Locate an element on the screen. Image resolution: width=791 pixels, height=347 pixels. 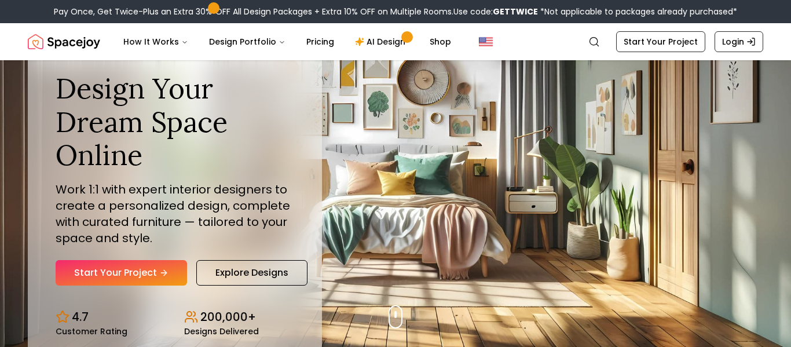
b: GETTWICE is located at coordinates (515, 12).